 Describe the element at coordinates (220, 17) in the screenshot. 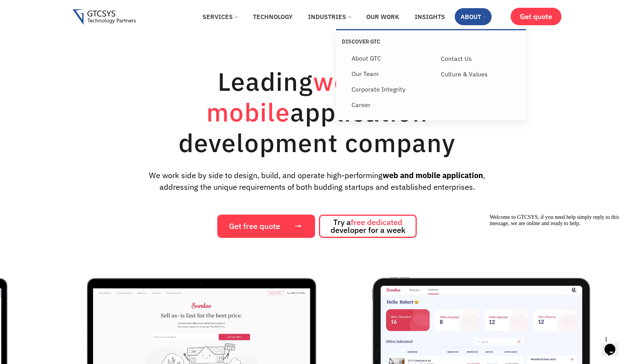

I see `a: Services` at that location.